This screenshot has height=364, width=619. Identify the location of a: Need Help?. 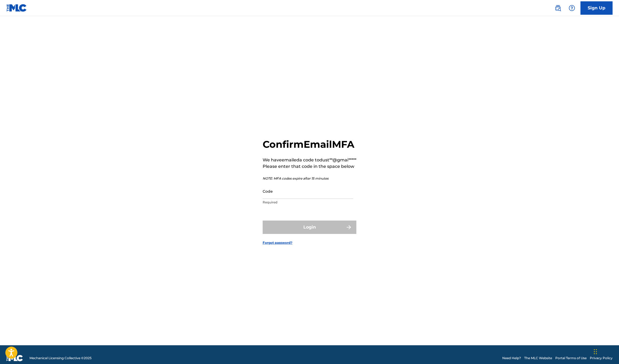
(511, 358).